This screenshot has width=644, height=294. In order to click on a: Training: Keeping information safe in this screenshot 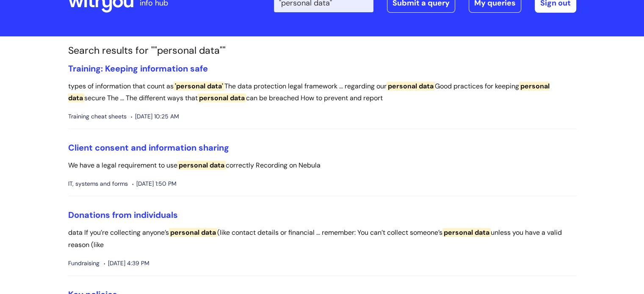, I will do `click(138, 69)`.